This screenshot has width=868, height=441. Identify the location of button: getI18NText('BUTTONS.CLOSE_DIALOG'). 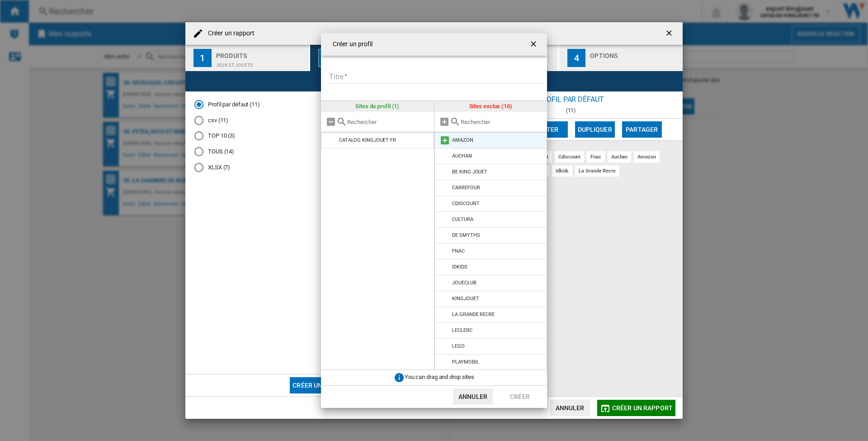
(534, 44).